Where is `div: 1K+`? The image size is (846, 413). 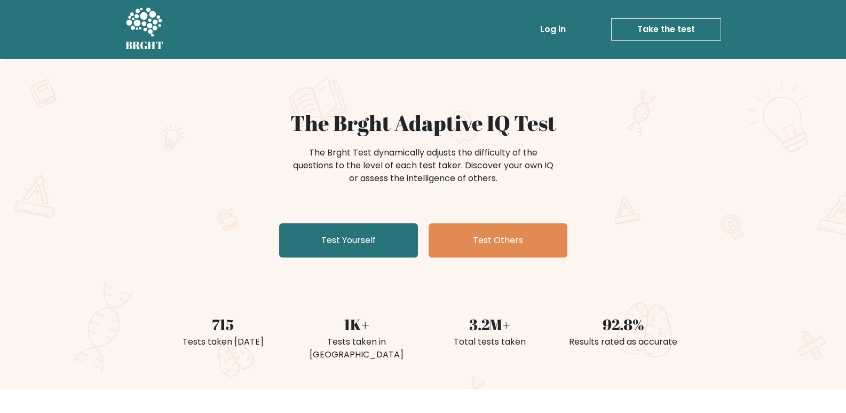 div: 1K+ is located at coordinates (357, 324).